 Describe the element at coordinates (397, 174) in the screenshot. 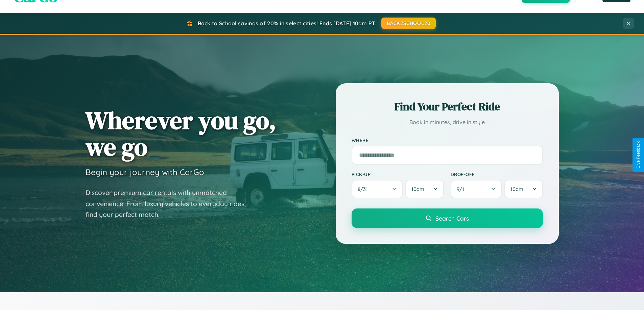

I see `label: Pick-up` at that location.